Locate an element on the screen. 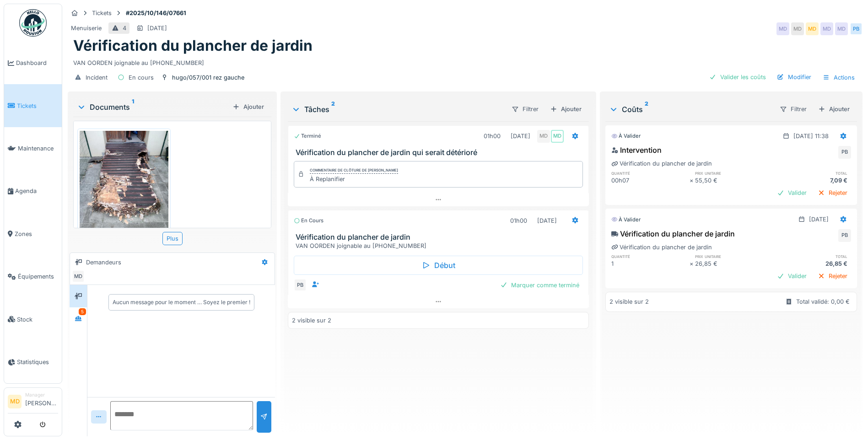  div: 55,50 € is located at coordinates (734, 181).